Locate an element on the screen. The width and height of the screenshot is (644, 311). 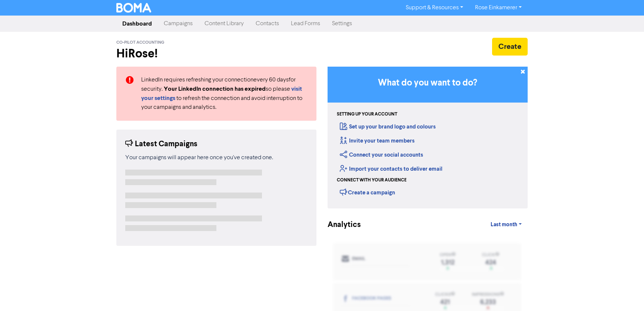
a: Invite your team members is located at coordinates (377, 141).